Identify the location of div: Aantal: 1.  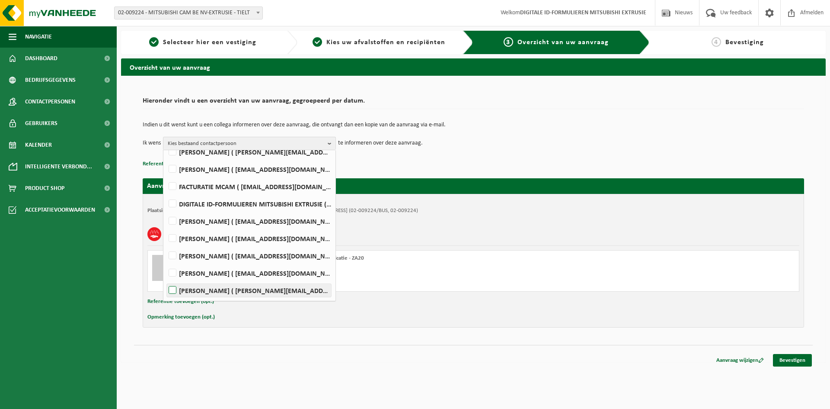
(347, 283).